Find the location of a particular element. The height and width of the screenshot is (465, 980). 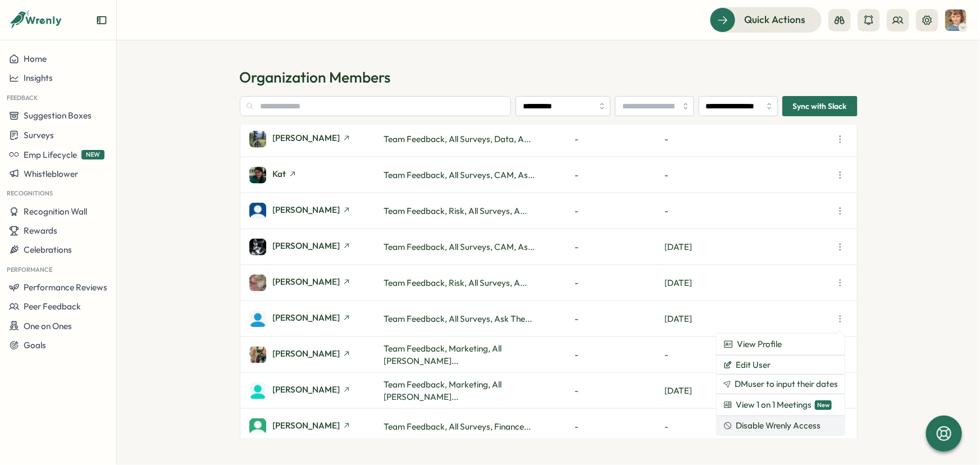

a: View 1 on 1 MeetingsNew is located at coordinates (781, 405).